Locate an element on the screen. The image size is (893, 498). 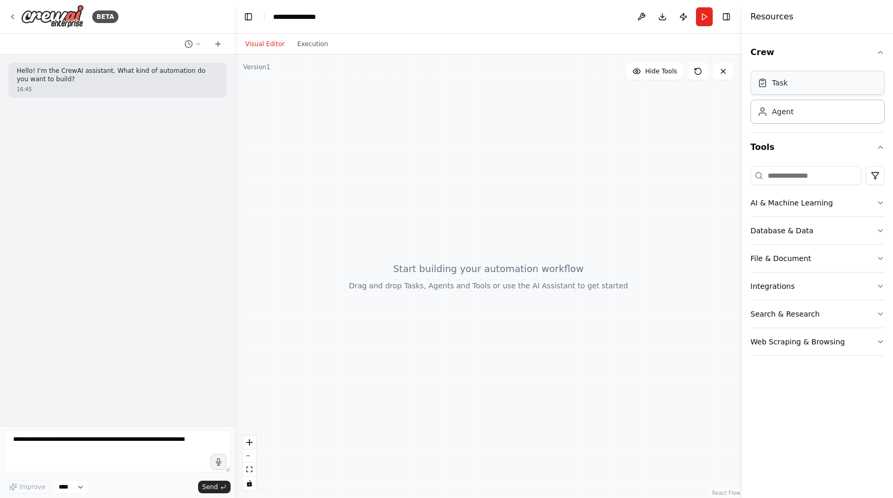
button: File & Document is located at coordinates (817, 258).